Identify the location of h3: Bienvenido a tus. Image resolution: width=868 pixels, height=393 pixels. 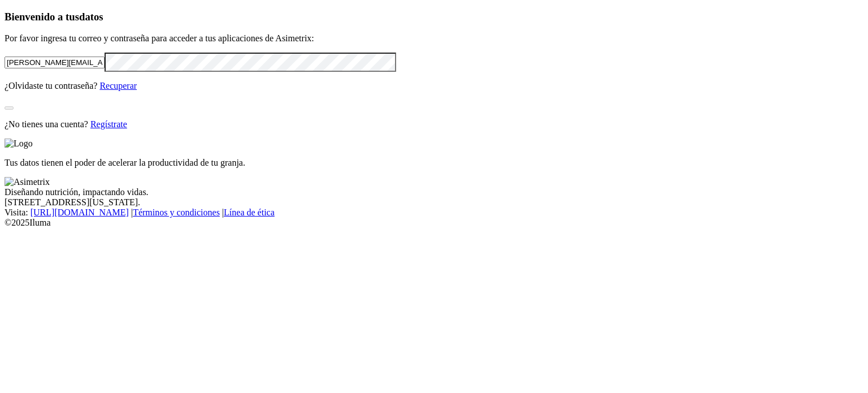
(434, 17).